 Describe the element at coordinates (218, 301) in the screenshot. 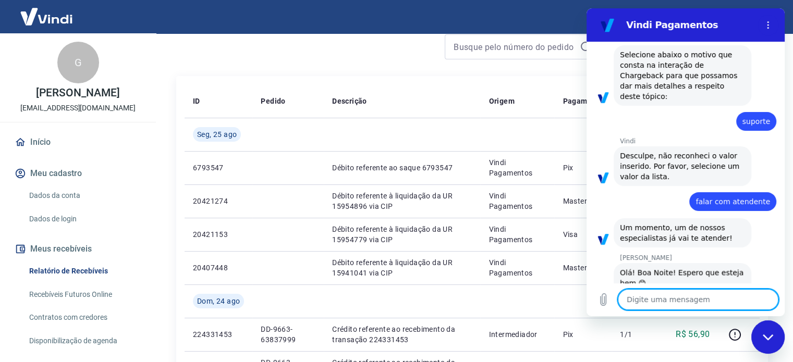

I see `span: Dom, 24 ago` at that location.